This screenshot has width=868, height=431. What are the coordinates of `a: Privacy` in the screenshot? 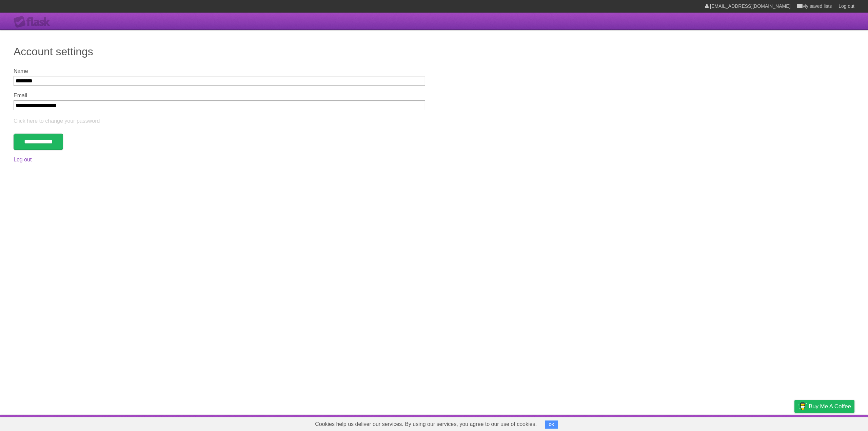 It's located at (794, 423).